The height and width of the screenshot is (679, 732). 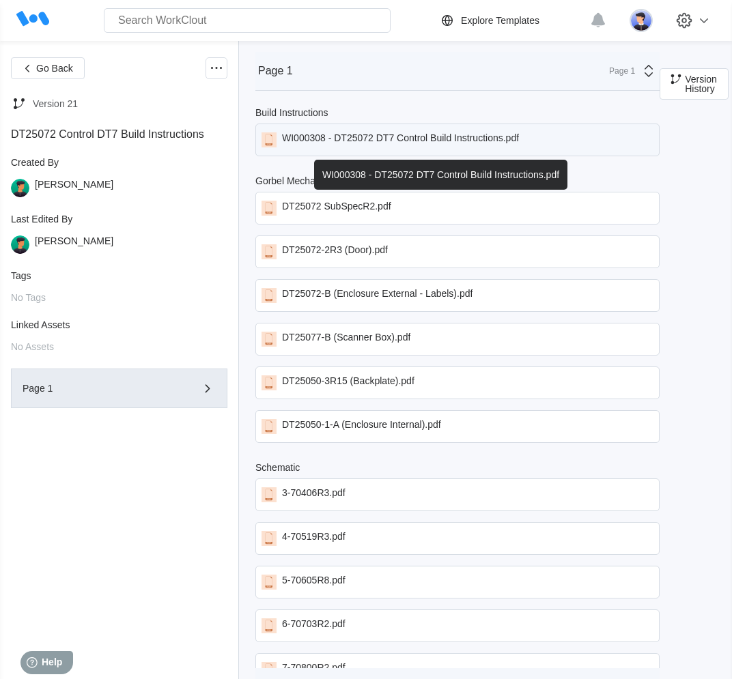 What do you see at coordinates (313, 582) in the screenshot?
I see `div: 5-70605R8.pdf` at bounding box center [313, 582].